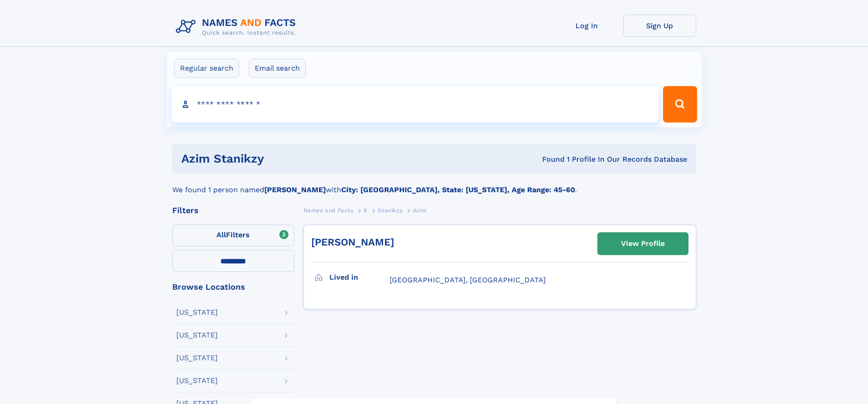 The width and height of the screenshot is (868, 404). I want to click on h1: azim stanikzy, so click(292, 159).